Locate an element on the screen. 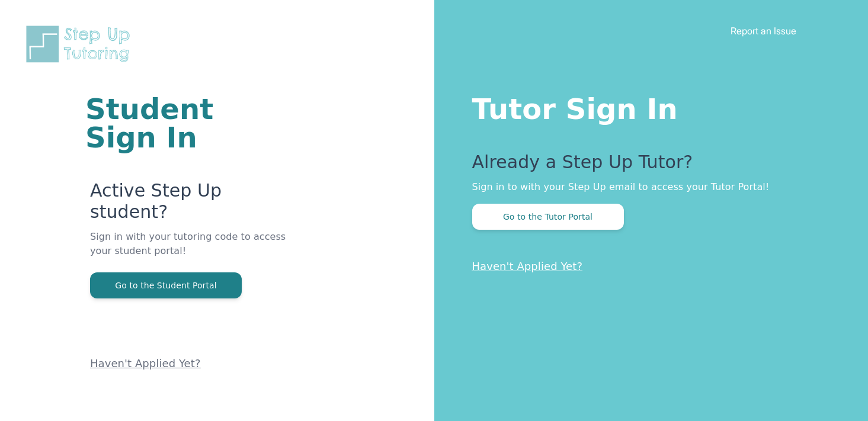  p: Active Step Up student? is located at coordinates (191, 204).